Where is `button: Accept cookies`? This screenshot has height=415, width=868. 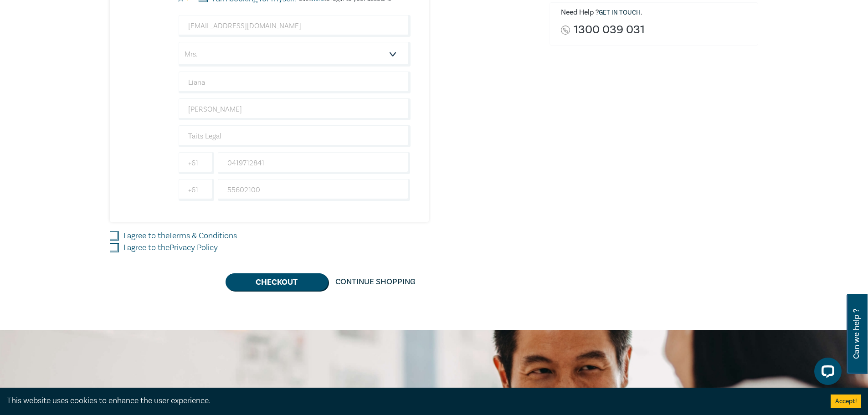
button: Accept cookies is located at coordinates (846, 401).